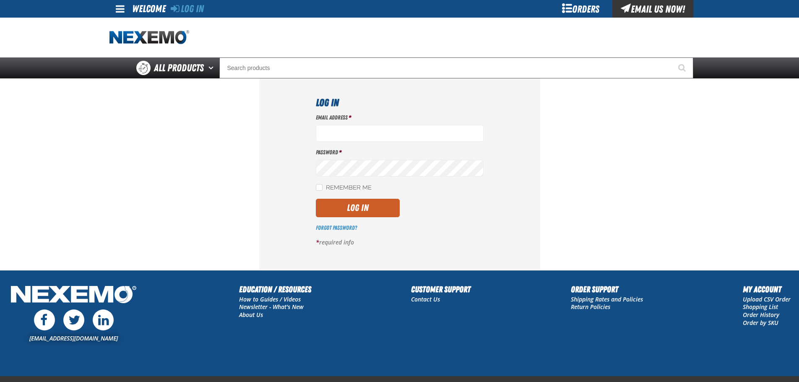 This screenshot has height=382, width=799. What do you see at coordinates (358, 208) in the screenshot?
I see `button: Log In` at bounding box center [358, 208].